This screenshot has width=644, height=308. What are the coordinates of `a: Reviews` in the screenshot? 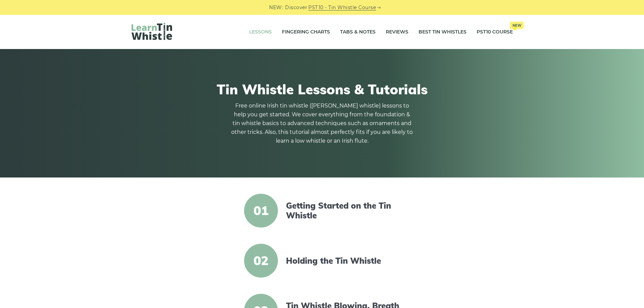 It's located at (396, 32).